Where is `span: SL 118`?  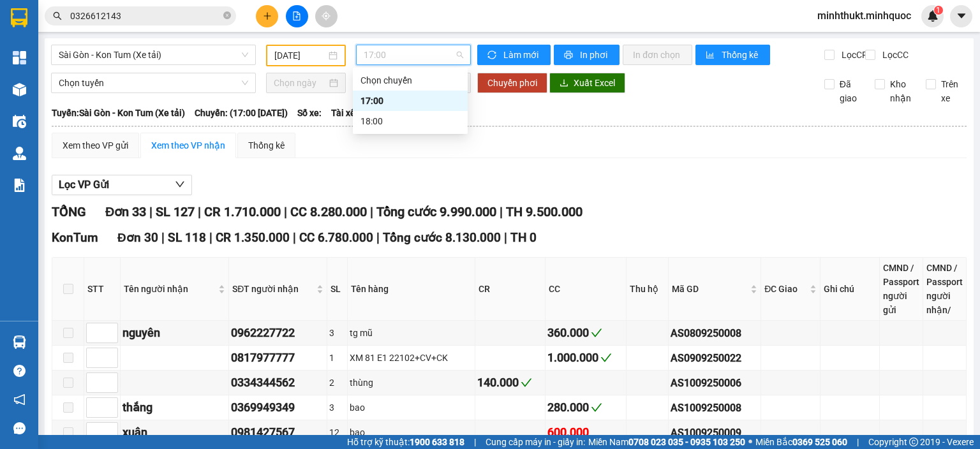
span: SL 118 is located at coordinates (187, 237).